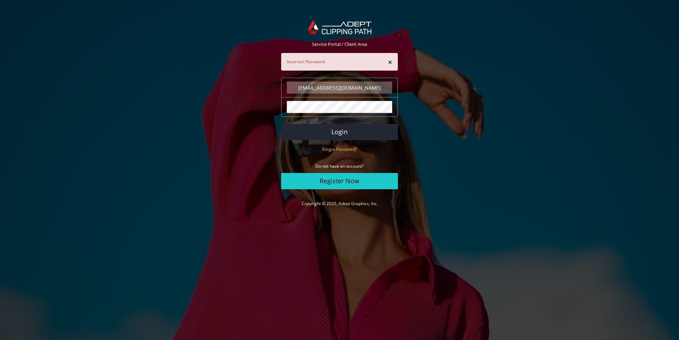 This screenshot has height=340, width=679. I want to click on div: Incorrect Password, so click(339, 62).